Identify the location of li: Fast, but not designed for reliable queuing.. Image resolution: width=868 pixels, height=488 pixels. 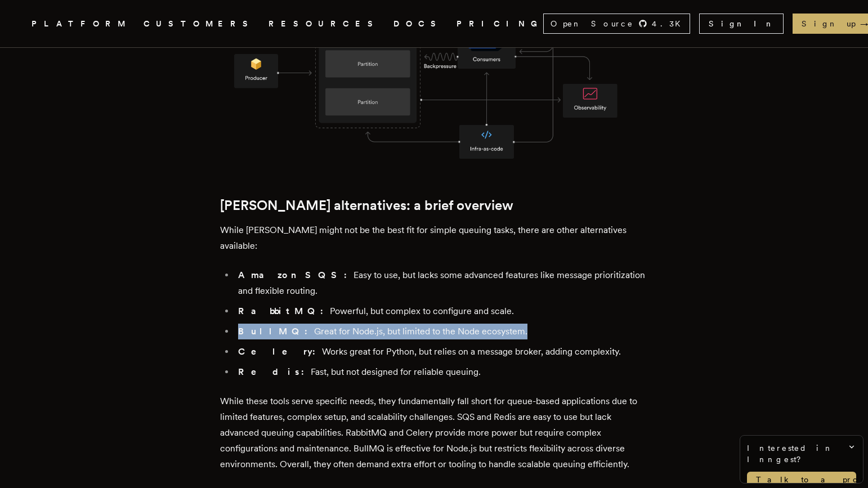
(441, 372).